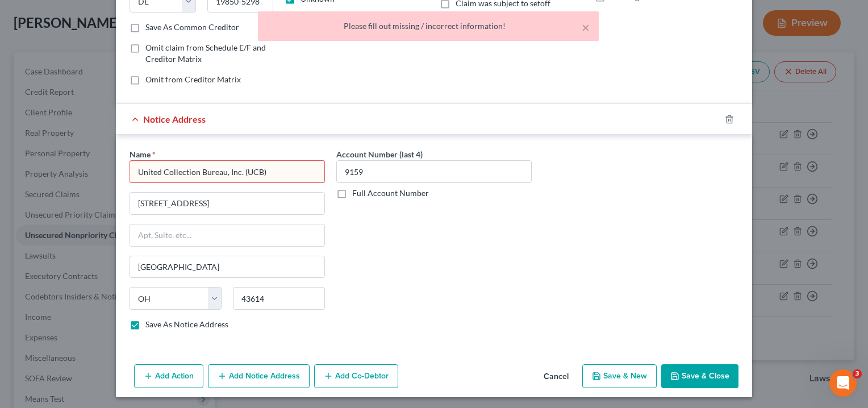 The width and height of the screenshot is (868, 408). Describe the element at coordinates (174, 119) in the screenshot. I see `span: Notice Address` at that location.